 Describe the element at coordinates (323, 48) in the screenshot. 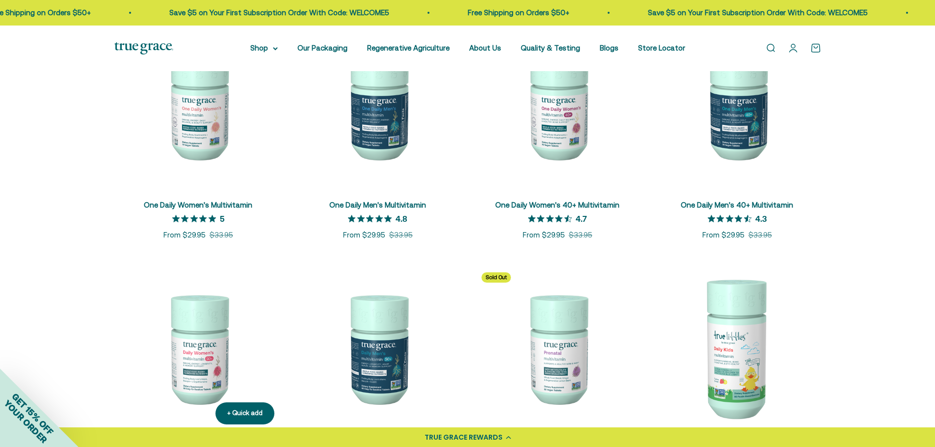

I see `a: Our Packaging` at that location.